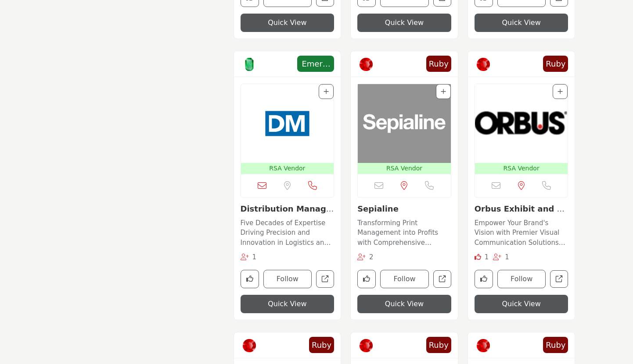  I want to click on span: Emerald, so click(316, 64).